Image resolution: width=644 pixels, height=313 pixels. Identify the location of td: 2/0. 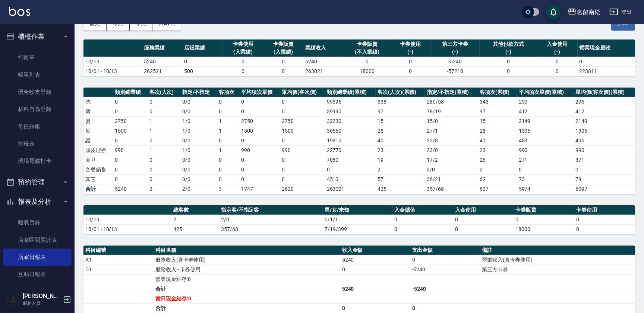
(199, 189).